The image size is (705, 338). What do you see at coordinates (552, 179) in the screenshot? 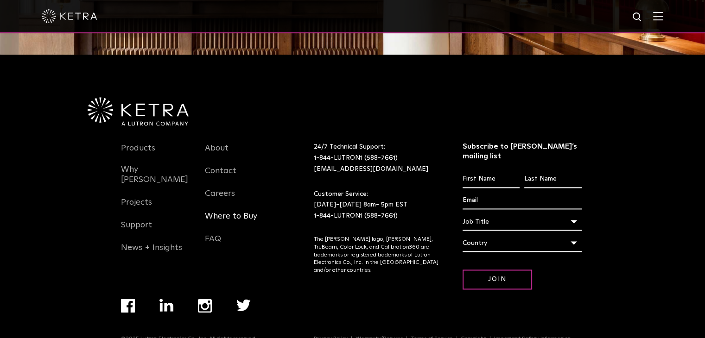
I see `input: Last Name` at bounding box center [552, 179].